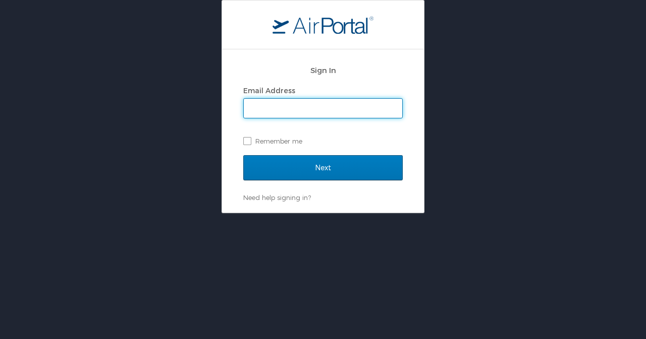  Describe the element at coordinates (323, 141) in the screenshot. I see `label: Remember me` at that location.